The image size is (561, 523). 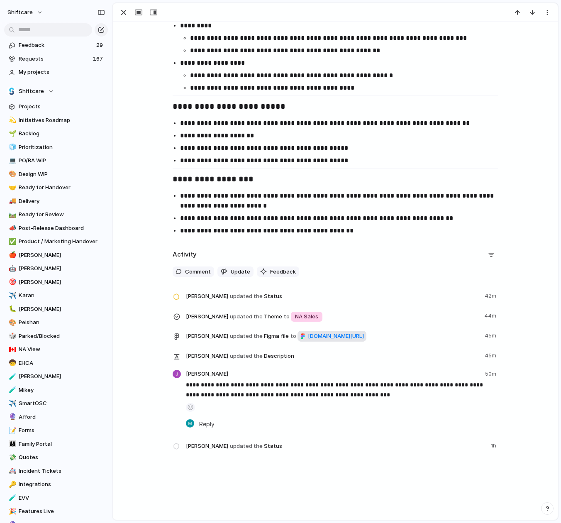 What do you see at coordinates (56, 120) in the screenshot?
I see `a: 💫Initiatives Roadmap` at bounding box center [56, 120].